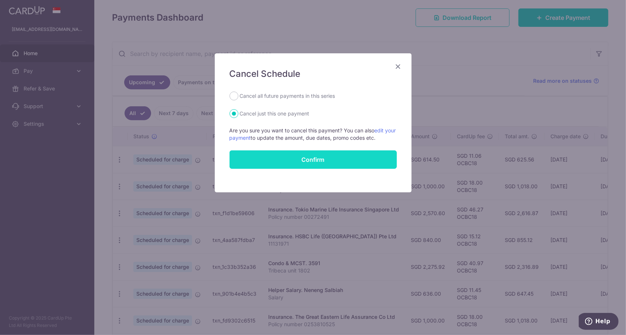 Image resolution: width=626 pixels, height=335 pixels. Describe the element at coordinates (398, 67) in the screenshot. I see `button: Close` at that location.